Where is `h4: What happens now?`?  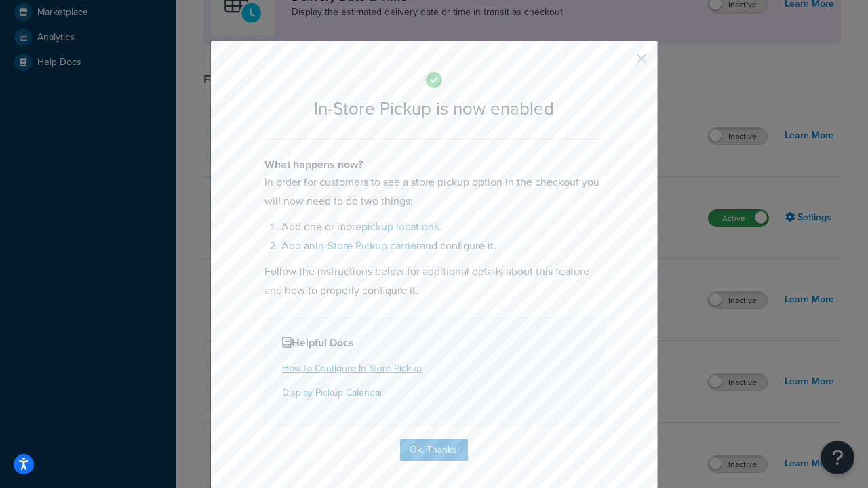 h4: What happens now? is located at coordinates (434, 164).